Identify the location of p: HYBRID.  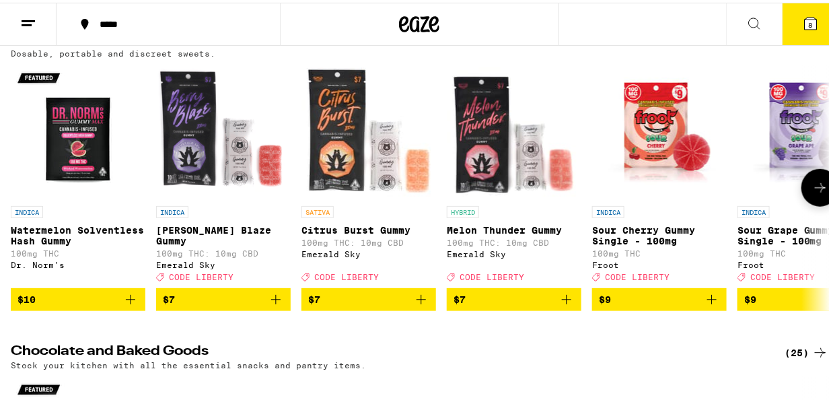
(463, 209).